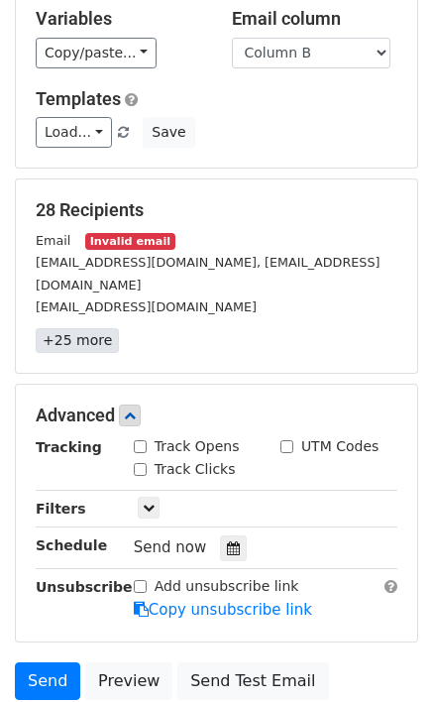 The image size is (433, 702). I want to click on label: Track Opens, so click(197, 446).